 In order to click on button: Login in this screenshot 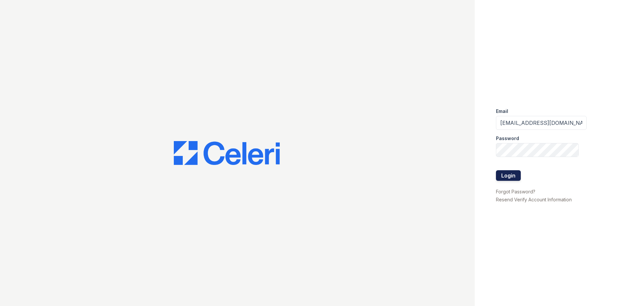, I will do `click(508, 175)`.